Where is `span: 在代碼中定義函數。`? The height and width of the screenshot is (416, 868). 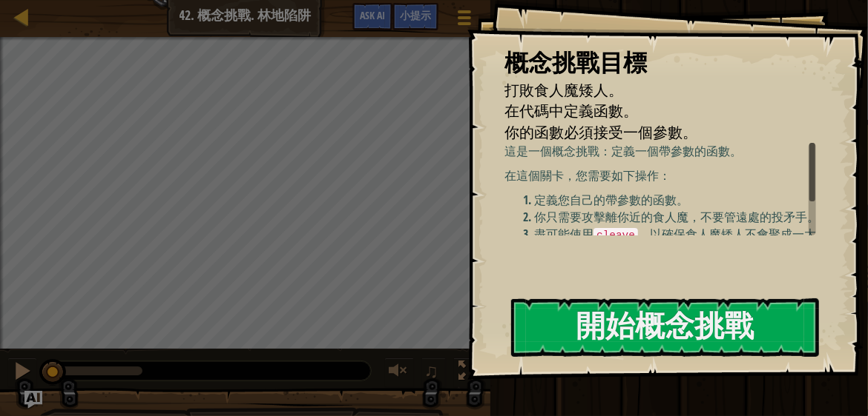 span: 在代碼中定義函數。 is located at coordinates (571, 110).